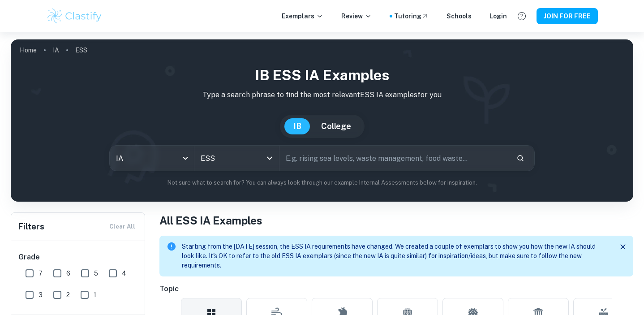 The image size is (644, 315). What do you see at coordinates (28, 50) in the screenshot?
I see `a: Home` at bounding box center [28, 50].